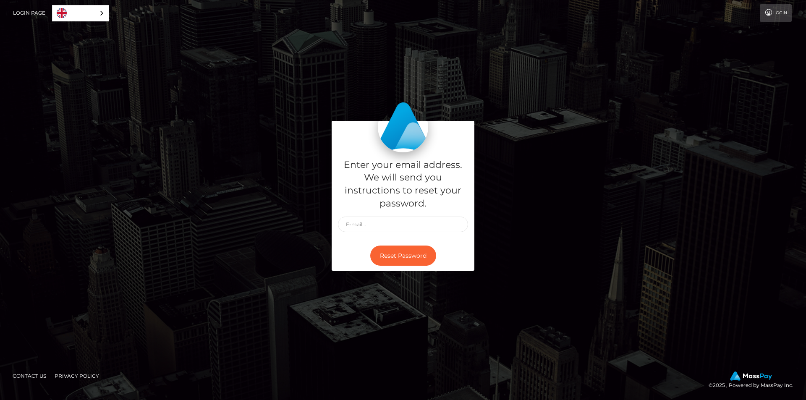 The height and width of the screenshot is (400, 806). I want to click on a: Login, so click(776, 13).